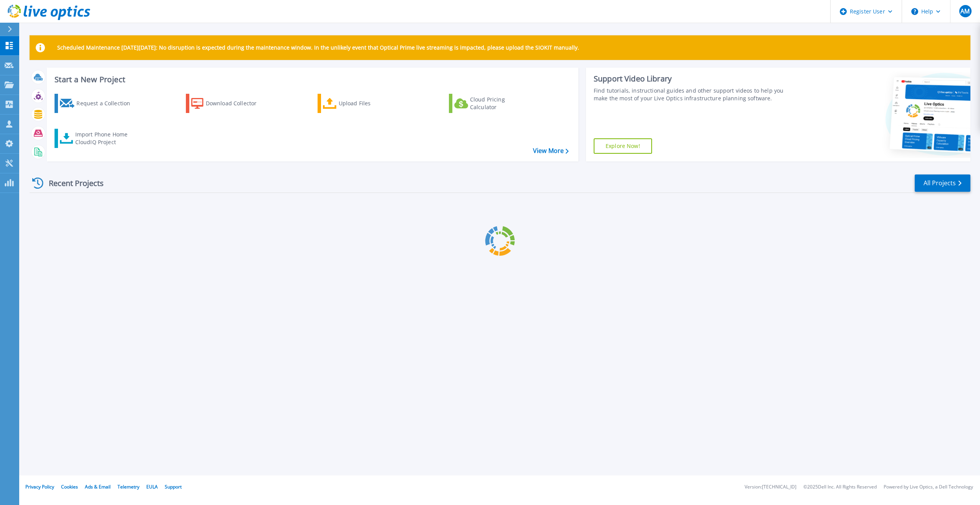 This screenshot has width=980, height=505. What do you see at coordinates (551, 151) in the screenshot?
I see `a: View More` at bounding box center [551, 151].